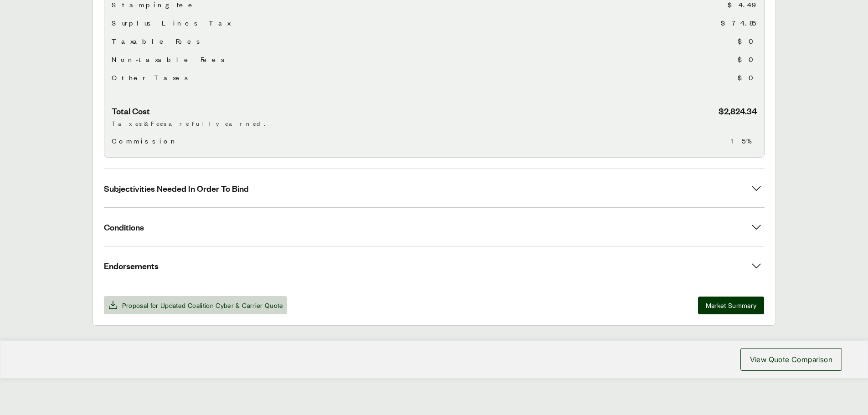 This screenshot has height=415, width=868. What do you see at coordinates (170, 59) in the screenshot?
I see `span: Non-taxable Fees` at bounding box center [170, 59].